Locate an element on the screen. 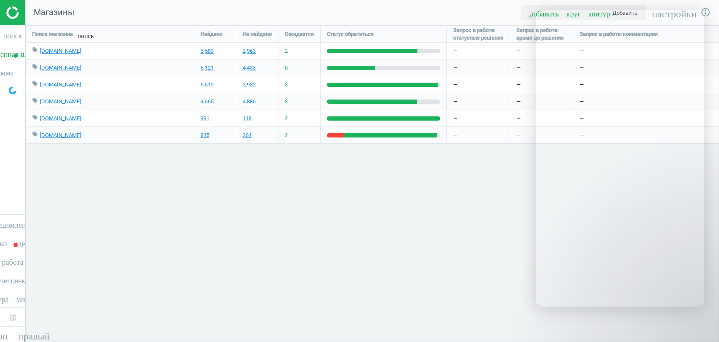 The image size is (719, 342). button: шеврон_правый is located at coordinates (13, 334).